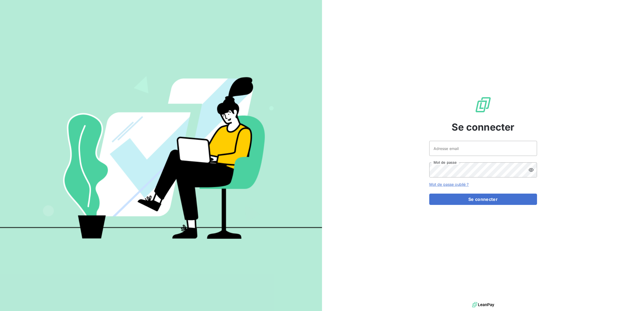  What do you see at coordinates (483, 127) in the screenshot?
I see `span: Se connecter` at bounding box center [483, 127].